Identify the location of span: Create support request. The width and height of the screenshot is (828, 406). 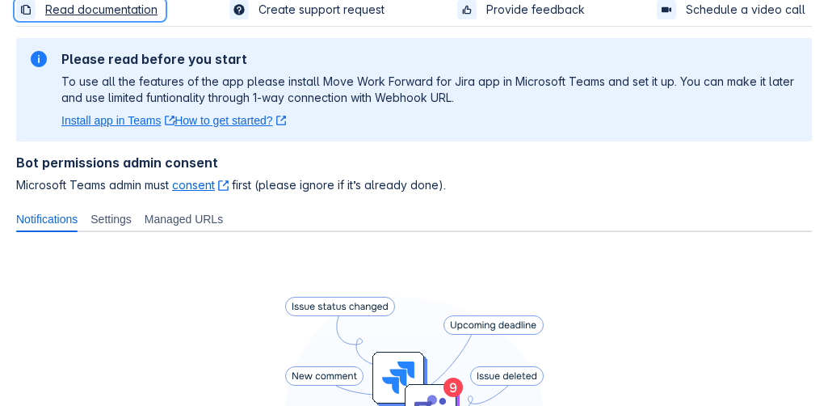
(322, 10).